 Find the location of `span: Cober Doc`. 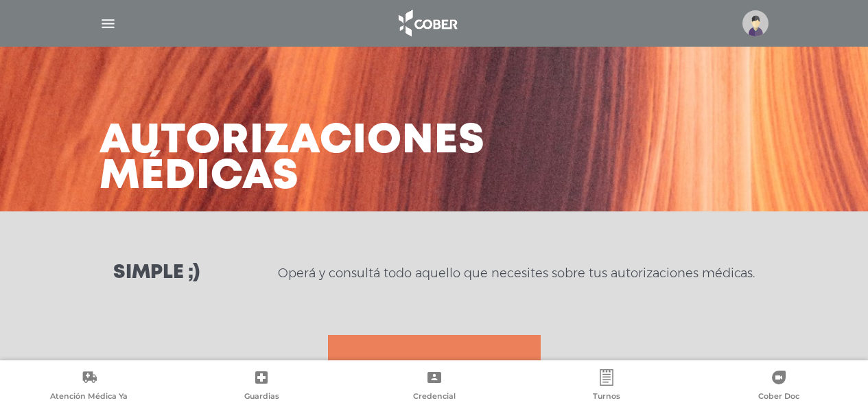

span: Cober Doc is located at coordinates (779, 397).